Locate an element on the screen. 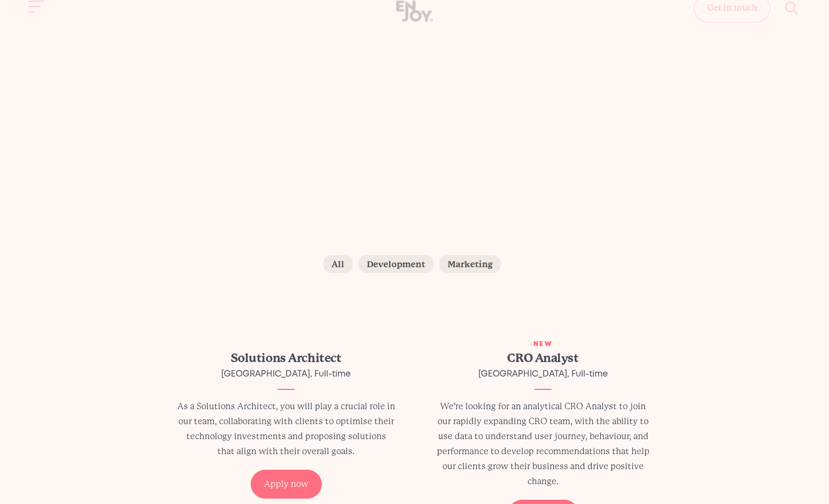  button: Site navigation is located at coordinates (37, 30).